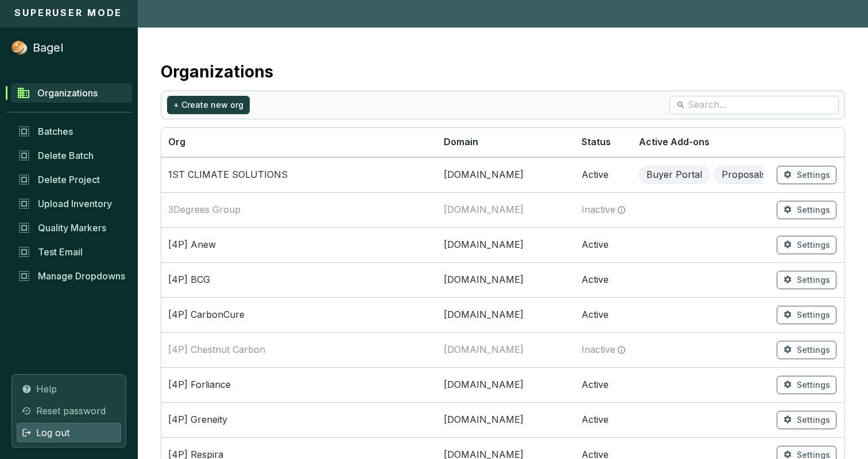  I want to click on td: 3degrees.com, so click(505, 210).